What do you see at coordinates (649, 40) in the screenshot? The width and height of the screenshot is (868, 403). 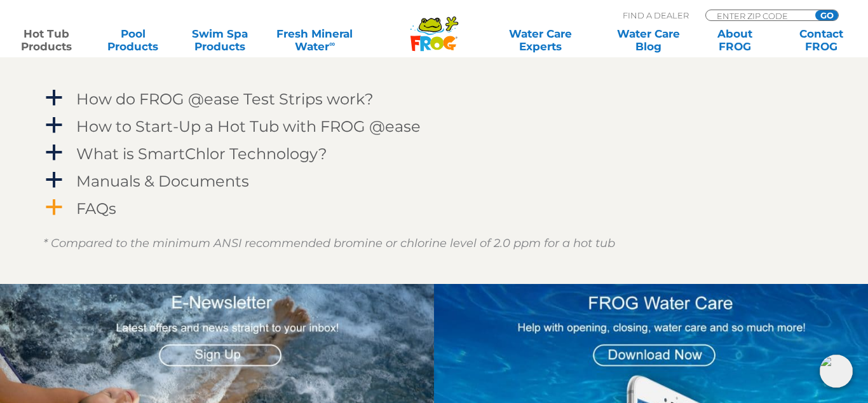 I see `a: Water CareBlog` at bounding box center [649, 40].